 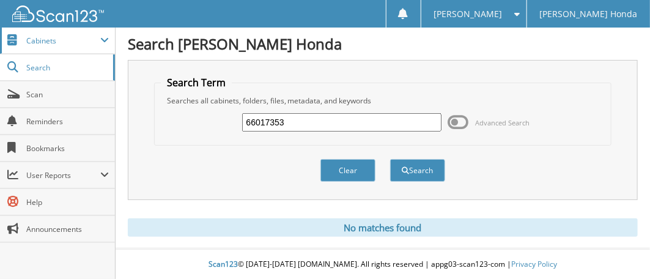 I want to click on a: Privacy Policy, so click(x=534, y=263).